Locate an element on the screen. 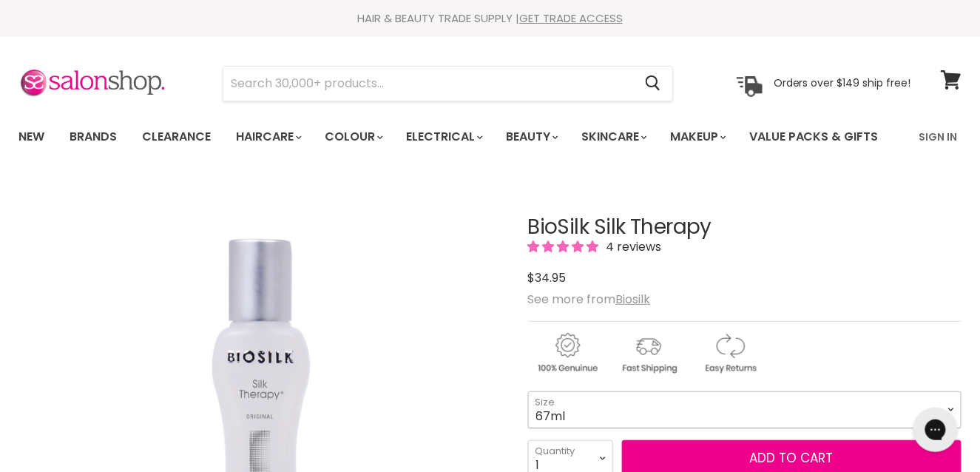 Image resolution: width=980 pixels, height=472 pixels. span: See more from is located at coordinates (590, 299).